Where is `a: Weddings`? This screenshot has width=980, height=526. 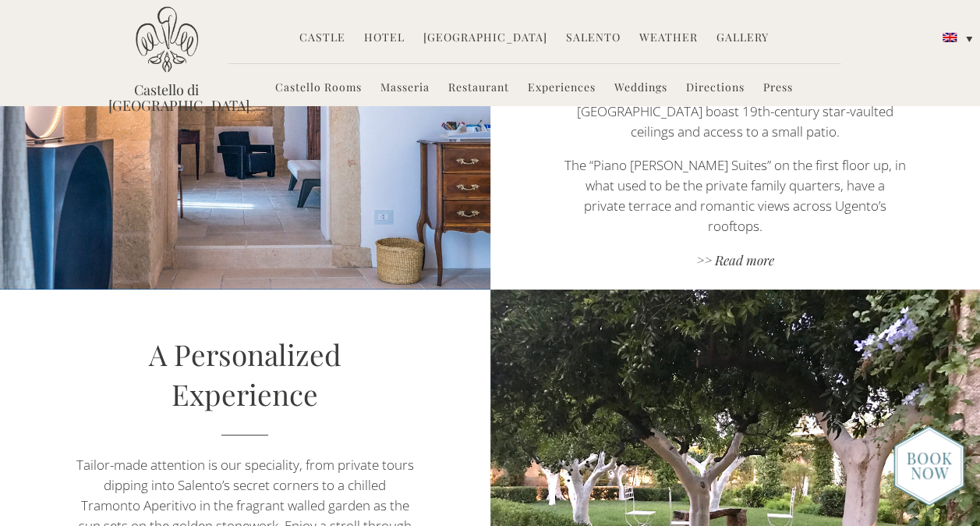 a: Weddings is located at coordinates (641, 89).